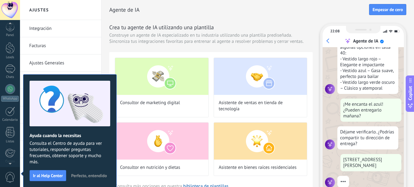 Image resolution: width=414 pixels, height=187 pixels. What do you see at coordinates (10, 57) in the screenshot?
I see `div: Leads` at bounding box center [10, 57].